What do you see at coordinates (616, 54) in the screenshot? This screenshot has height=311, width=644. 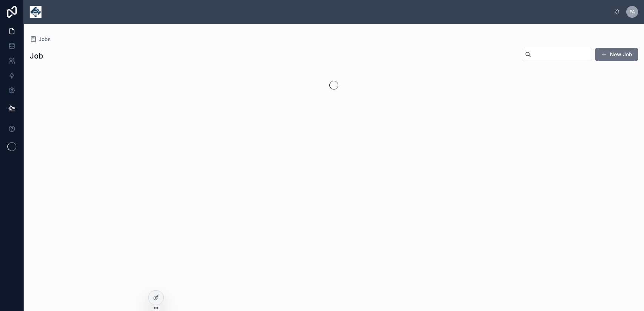 I see `a: New Job` at bounding box center [616, 54].